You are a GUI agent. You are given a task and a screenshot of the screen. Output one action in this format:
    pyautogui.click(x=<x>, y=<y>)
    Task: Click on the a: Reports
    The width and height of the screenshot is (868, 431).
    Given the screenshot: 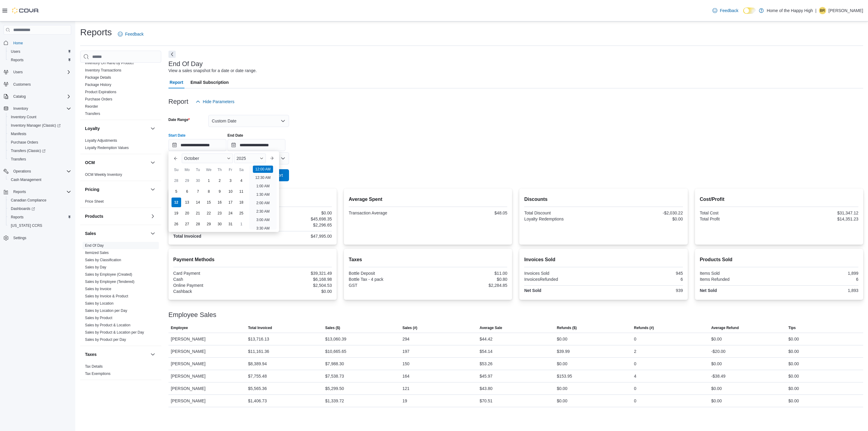 What is the action you would take?
    pyautogui.click(x=17, y=60)
    